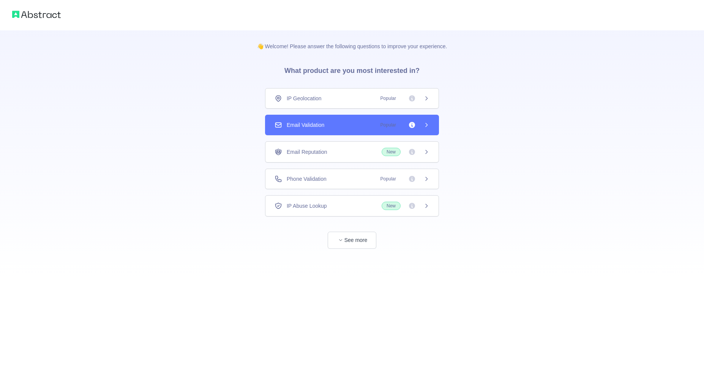 The image size is (704, 365). What do you see at coordinates (307, 152) in the screenshot?
I see `span: Email Reputation` at bounding box center [307, 152].